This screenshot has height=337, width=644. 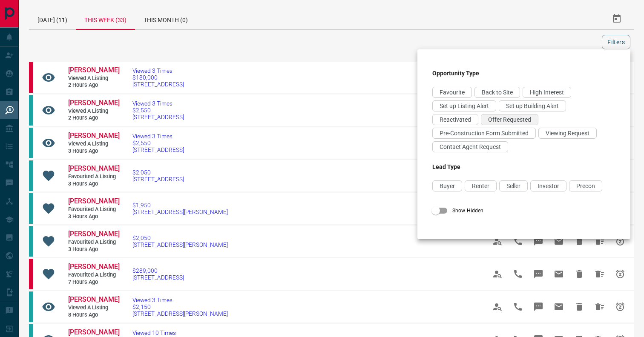 What do you see at coordinates (585, 186) in the screenshot?
I see `span: Precon` at bounding box center [585, 186].